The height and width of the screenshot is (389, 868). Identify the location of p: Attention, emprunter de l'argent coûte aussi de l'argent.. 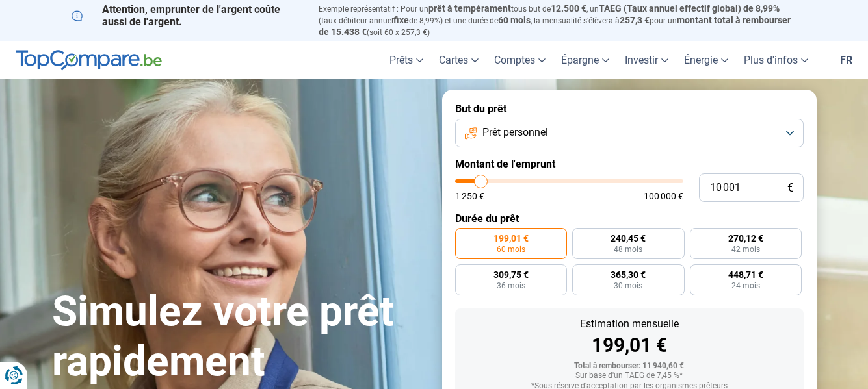
(187, 16).